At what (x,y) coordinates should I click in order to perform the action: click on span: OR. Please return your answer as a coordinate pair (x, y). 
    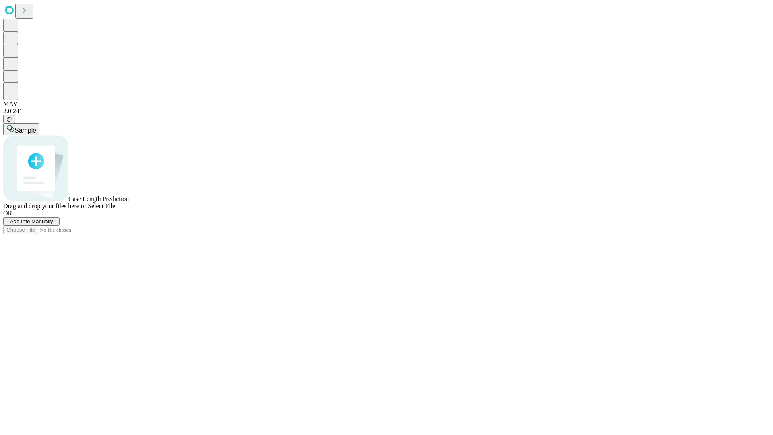
    Looking at the image, I should click on (8, 213).